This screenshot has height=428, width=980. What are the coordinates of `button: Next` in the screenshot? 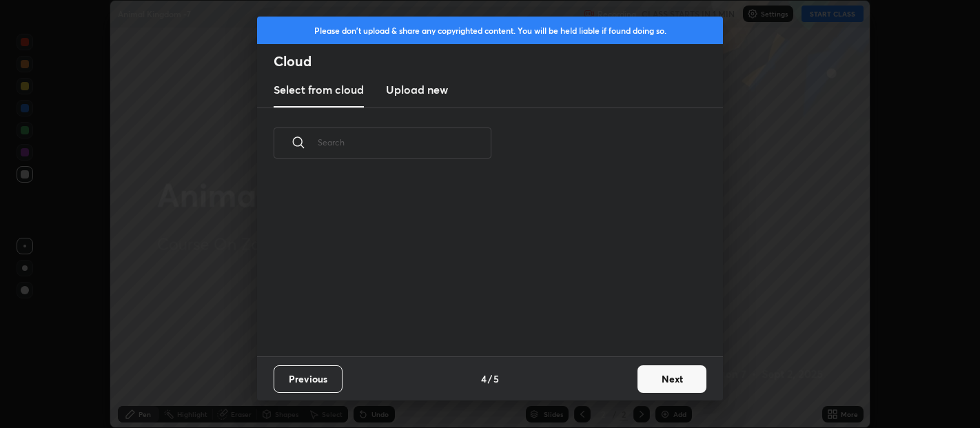 It's located at (672, 379).